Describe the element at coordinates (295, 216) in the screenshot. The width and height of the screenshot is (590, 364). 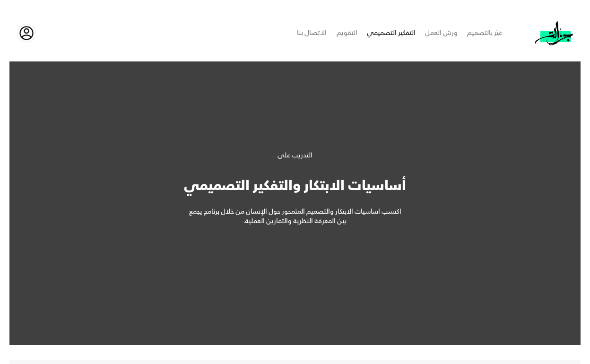
I see `div: اكتسب اساسيات الابتكار والتصميم المتمحور حول الإنسان من خلال برنامج يجمع بين المعرفة النظرية والت...` at that location.